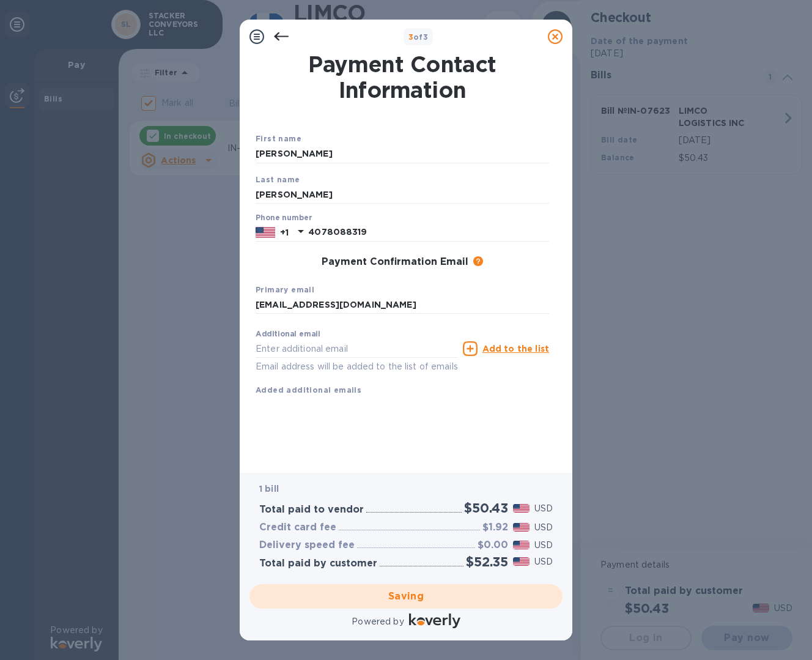 This screenshot has height=660, width=812. I want to click on b: 1 bill, so click(269, 489).